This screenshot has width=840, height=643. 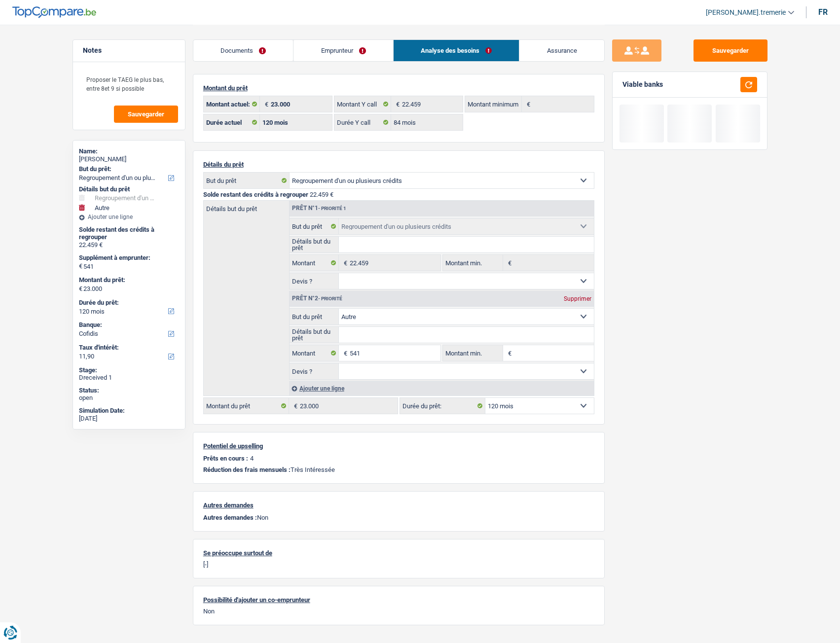 I want to click on label: Montant minimum, so click(x=494, y=104).